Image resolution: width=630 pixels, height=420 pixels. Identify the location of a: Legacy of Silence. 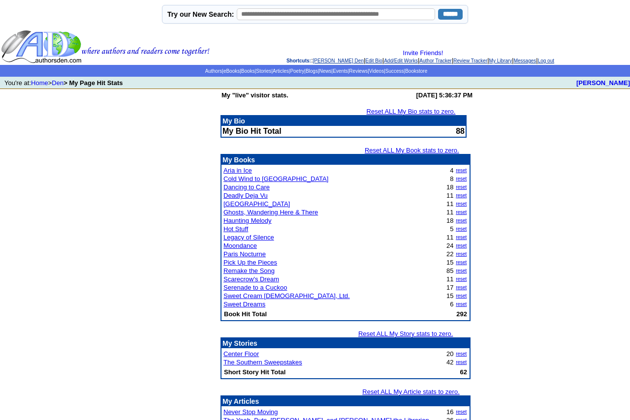
(249, 237).